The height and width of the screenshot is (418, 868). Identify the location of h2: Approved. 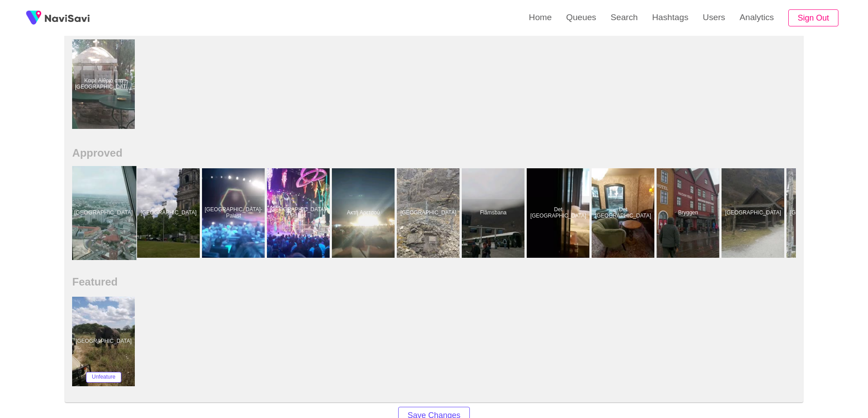
(433, 153).